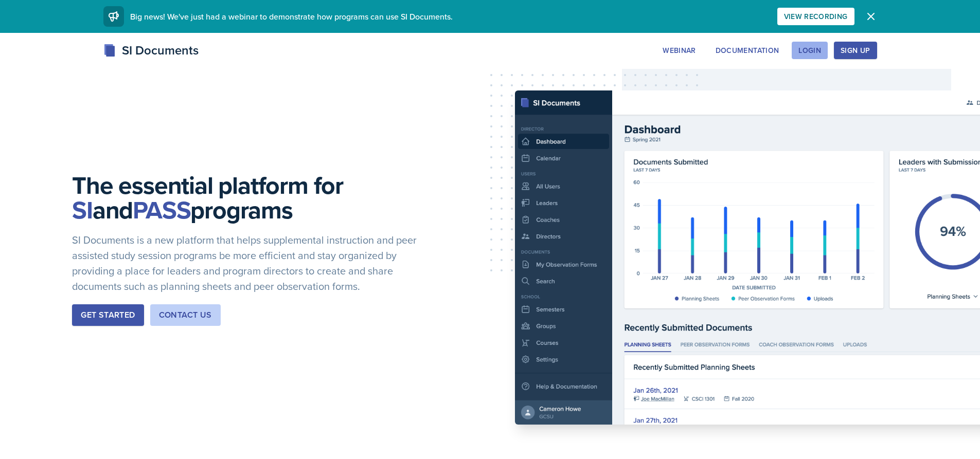 This screenshot has height=459, width=980. I want to click on div: Login, so click(810, 50).